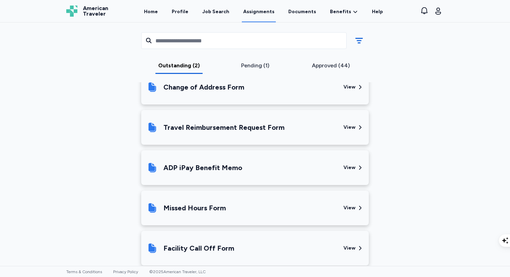  What do you see at coordinates (330, 66) in the screenshot?
I see `div: Approved (44)` at bounding box center [330, 66].